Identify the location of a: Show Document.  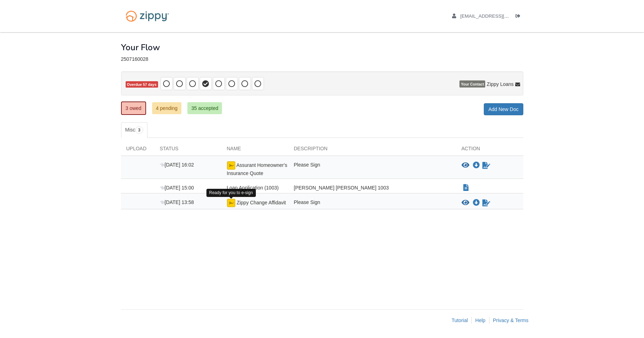
(466, 188).